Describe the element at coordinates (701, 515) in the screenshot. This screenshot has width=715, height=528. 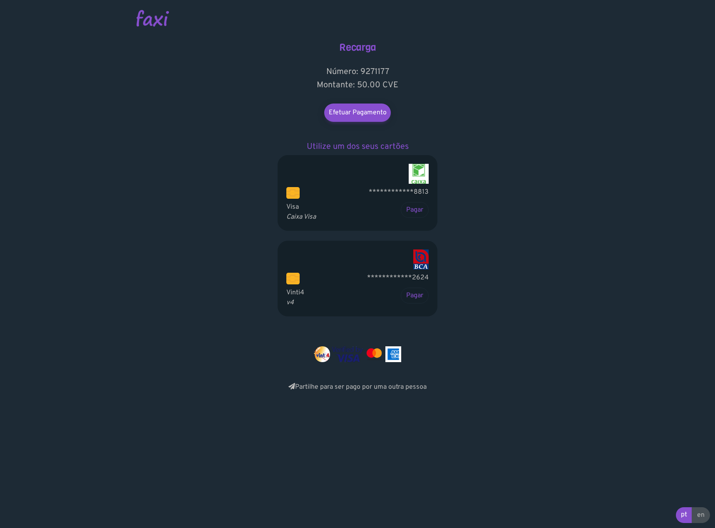
I see `a: en` at that location.